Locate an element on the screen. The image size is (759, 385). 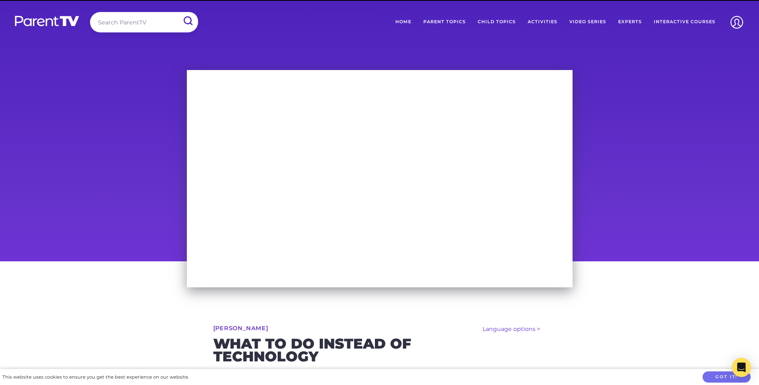
img: Account is located at coordinates (736, 22).